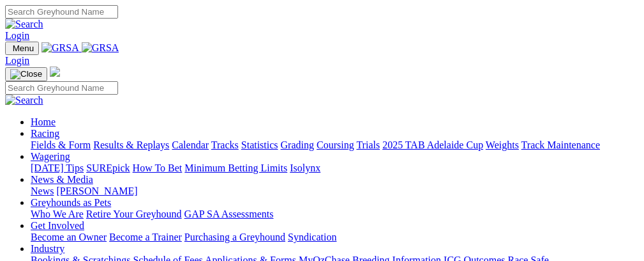  I want to click on a: Wagering, so click(50, 156).